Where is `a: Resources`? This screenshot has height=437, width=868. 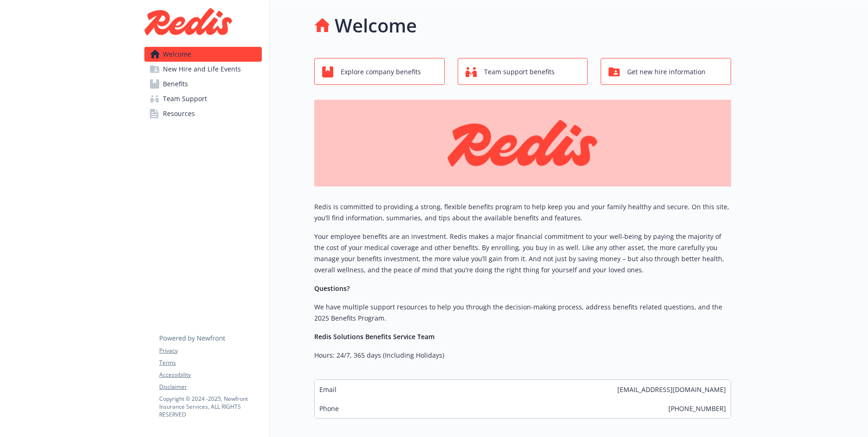
a: Resources is located at coordinates (202, 113).